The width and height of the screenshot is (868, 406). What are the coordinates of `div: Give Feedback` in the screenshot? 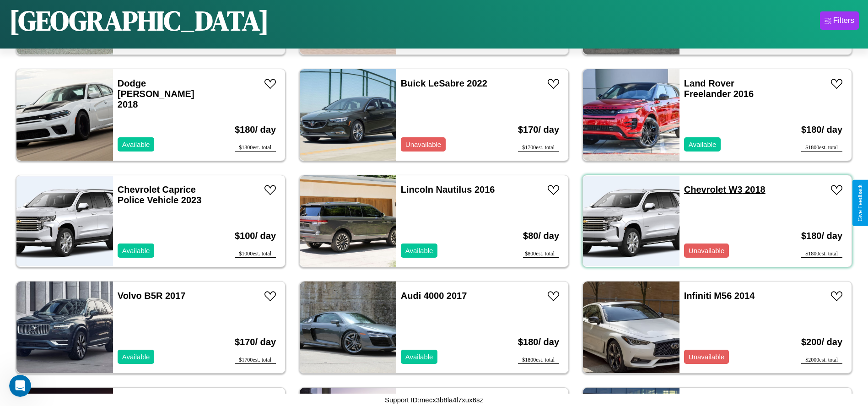 It's located at (860, 203).